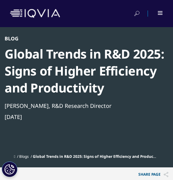 This screenshot has width=173, height=180. Describe the element at coordinates (24, 157) in the screenshot. I see `a: Blogs` at that location.